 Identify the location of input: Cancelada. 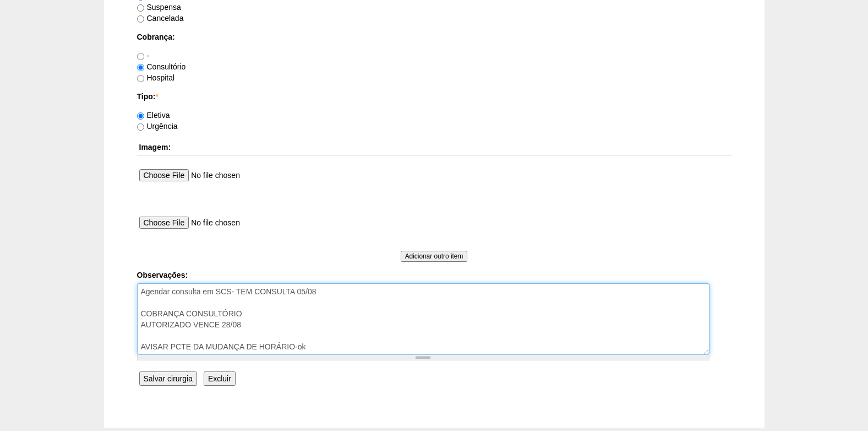
(140, 19).